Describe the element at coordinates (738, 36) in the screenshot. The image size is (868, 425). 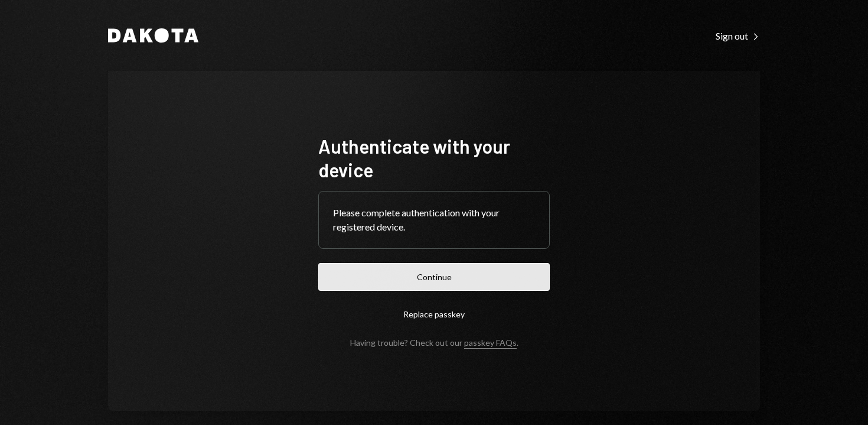
I see `a: Sign out` at that location.